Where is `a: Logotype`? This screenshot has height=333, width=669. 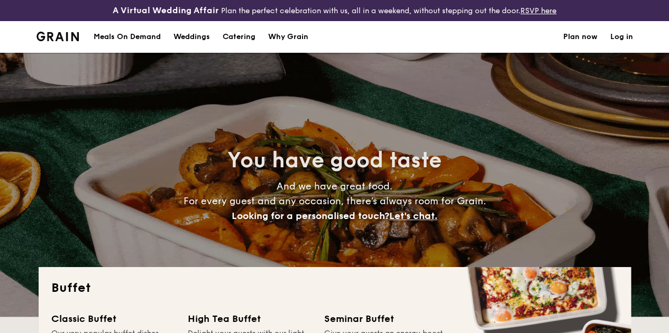
a: Logotype is located at coordinates (58, 36).